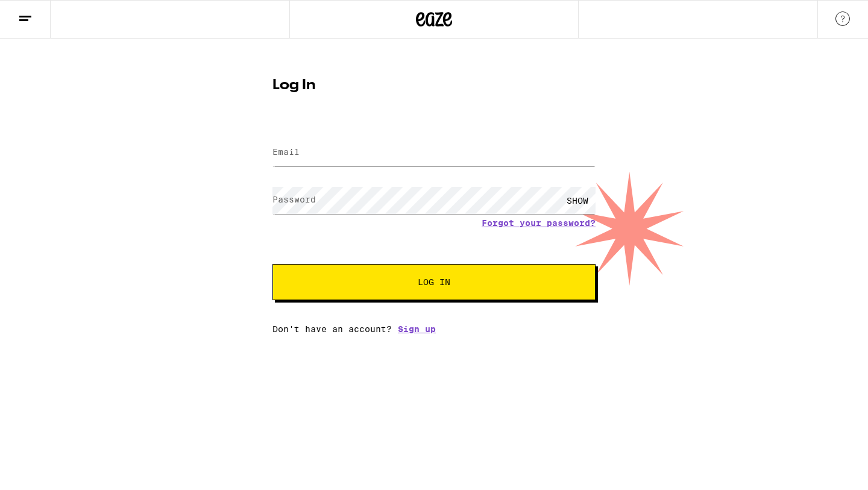 The image size is (868, 490). I want to click on div: Don't have an account?, so click(434, 329).